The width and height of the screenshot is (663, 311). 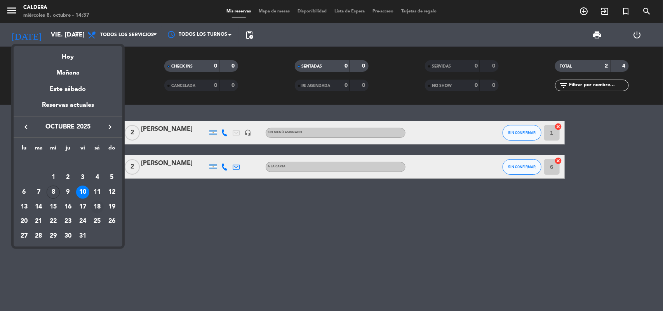 What do you see at coordinates (39, 192) in the screenshot?
I see `td: 7 de octubre de 2025` at bounding box center [39, 192].